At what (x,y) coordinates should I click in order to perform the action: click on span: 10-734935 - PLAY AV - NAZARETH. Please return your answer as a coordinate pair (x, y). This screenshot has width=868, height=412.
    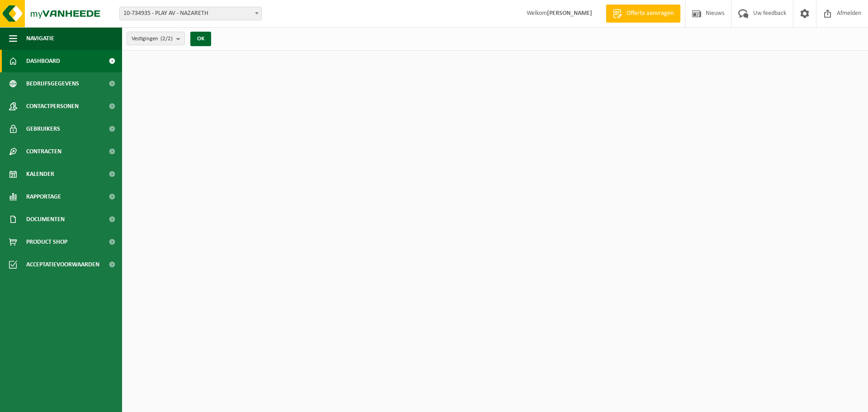
    Looking at the image, I should click on (190, 14).